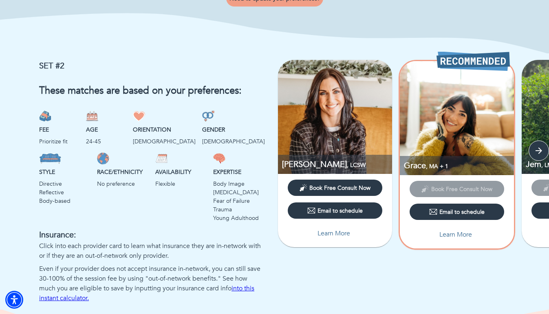 This screenshot has width=549, height=314. What do you see at coordinates (152, 91) in the screenshot?
I see `h2: These matches are based on your preferences:` at bounding box center [152, 91].